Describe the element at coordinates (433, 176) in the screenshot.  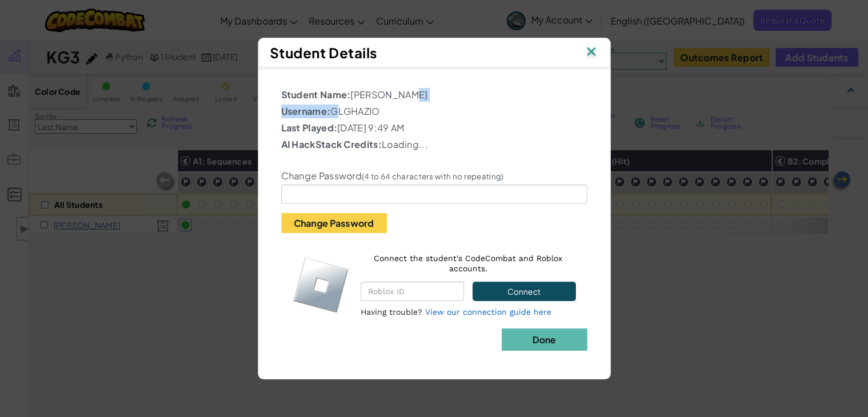
I see `small: (4 to 64 characters with no repeating)` at that location.